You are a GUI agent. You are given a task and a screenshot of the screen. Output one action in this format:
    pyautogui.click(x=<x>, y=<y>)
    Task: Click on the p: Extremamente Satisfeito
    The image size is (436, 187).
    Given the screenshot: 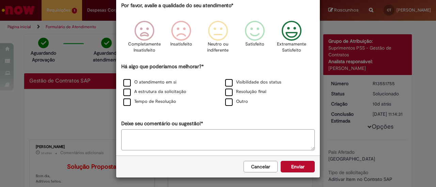 What is the action you would take?
    pyautogui.click(x=291, y=47)
    